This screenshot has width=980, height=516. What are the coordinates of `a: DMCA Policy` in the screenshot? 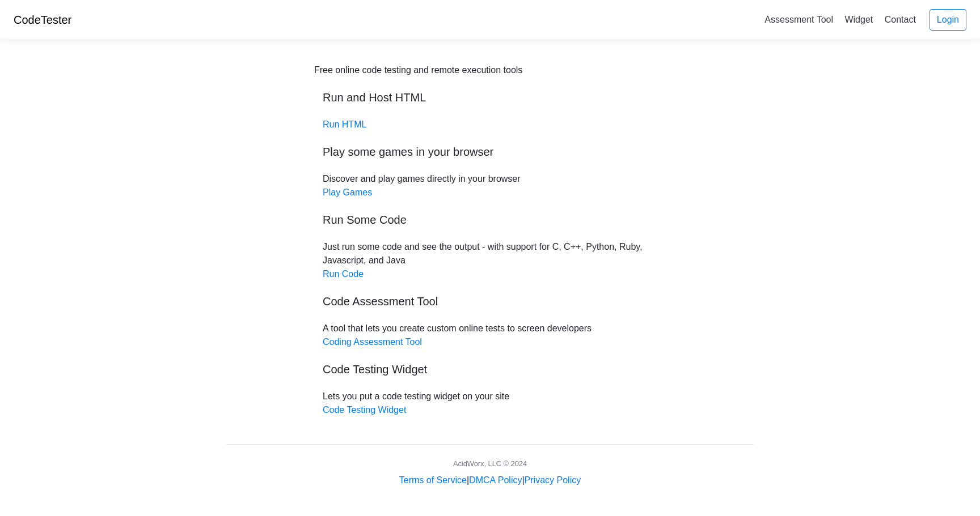 It's located at (495, 480).